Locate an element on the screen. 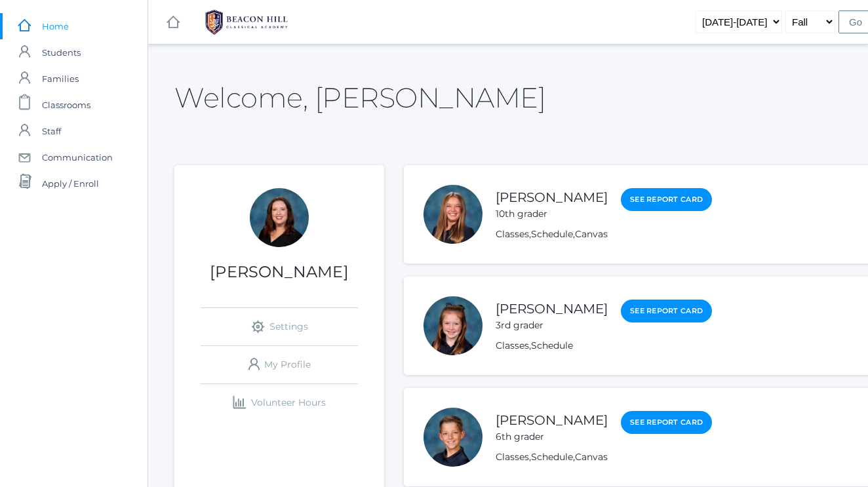 The image size is (868, 487). span: Classrooms is located at coordinates (66, 105).